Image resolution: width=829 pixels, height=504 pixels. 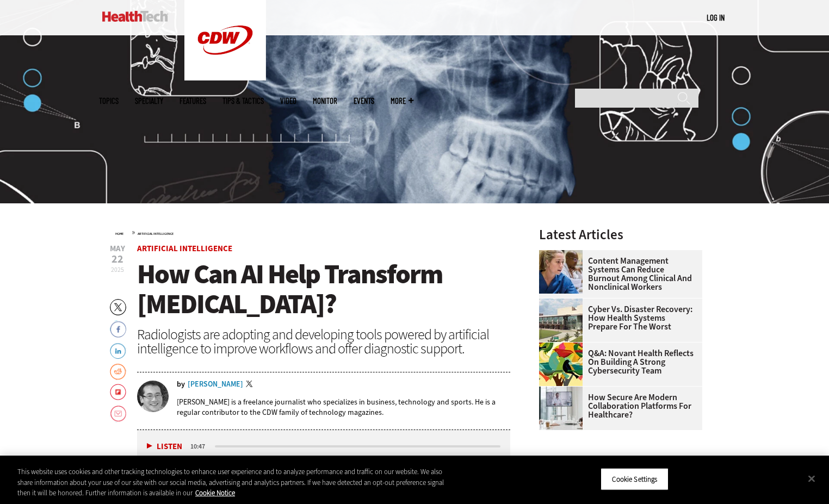 I want to click on div: duration, so click(x=201, y=447).